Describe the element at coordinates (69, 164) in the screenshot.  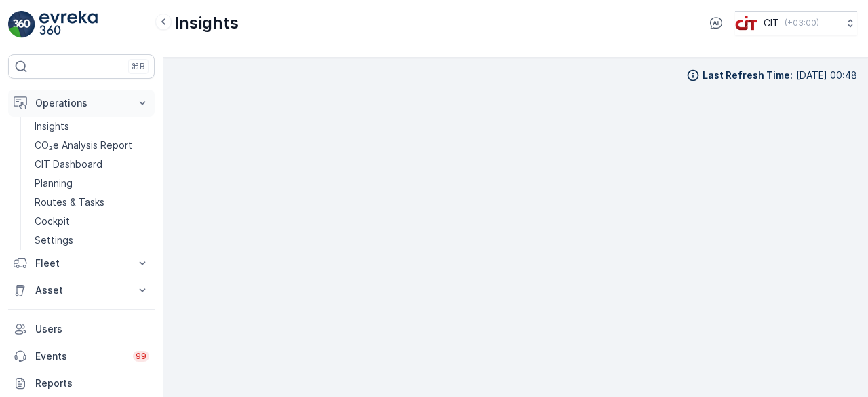
I see `p: CIT Dashboard` at that location.